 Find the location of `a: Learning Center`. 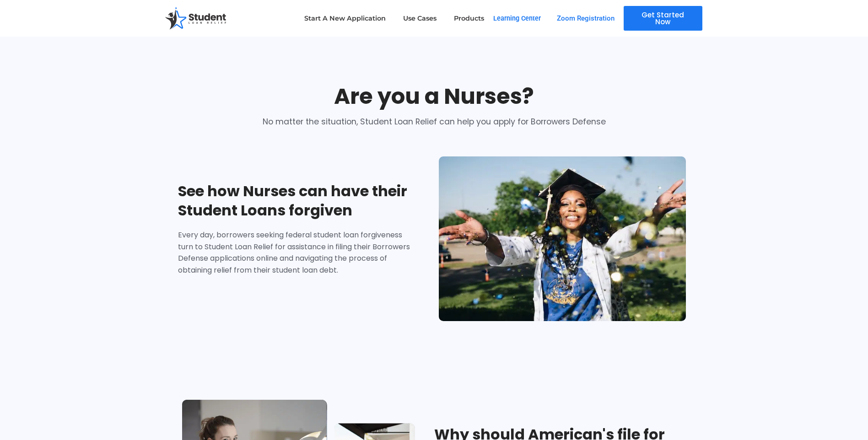

a: Learning Center is located at coordinates (517, 19).